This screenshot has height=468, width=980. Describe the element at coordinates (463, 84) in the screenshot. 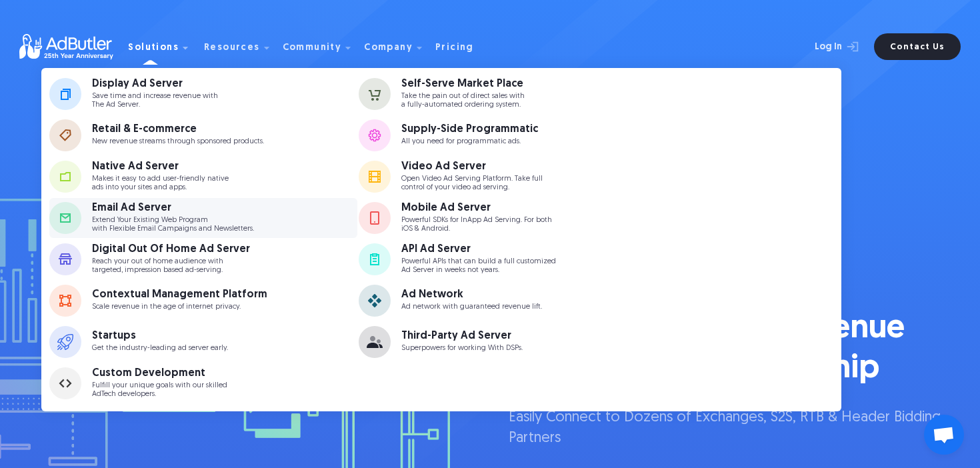

I see `div: Self-Serve Market Place` at that location.